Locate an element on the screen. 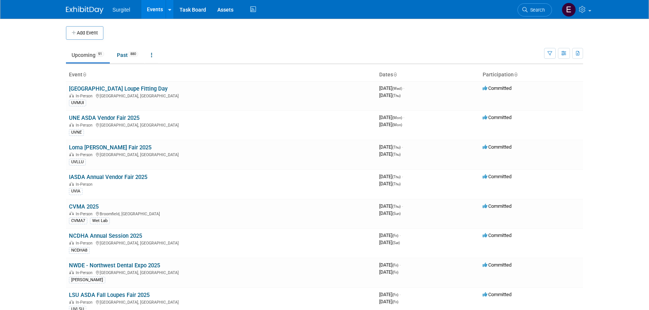 This screenshot has height=310, width=649. a: Sort by Event Name is located at coordinates (84, 75).